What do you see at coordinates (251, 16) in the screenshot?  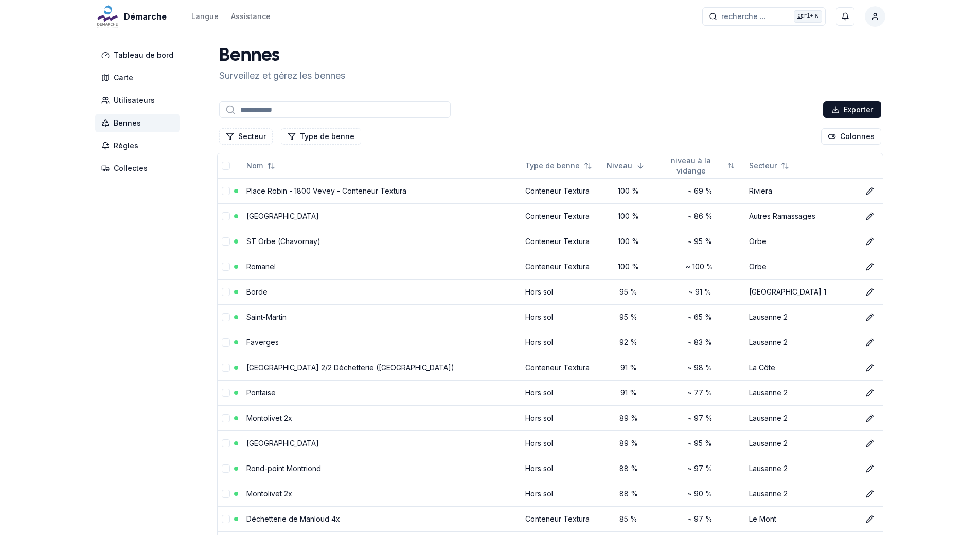 I see `a: Assistance` at bounding box center [251, 16].